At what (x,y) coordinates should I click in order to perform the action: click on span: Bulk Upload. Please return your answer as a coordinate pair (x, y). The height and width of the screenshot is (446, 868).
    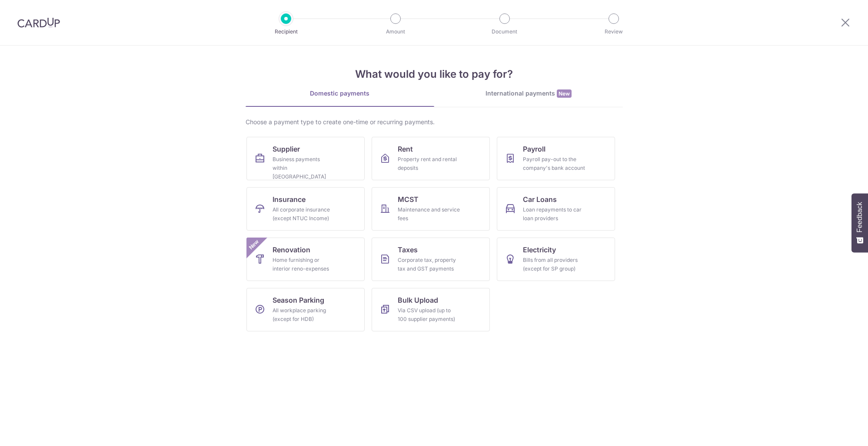
    Looking at the image, I should click on (417, 300).